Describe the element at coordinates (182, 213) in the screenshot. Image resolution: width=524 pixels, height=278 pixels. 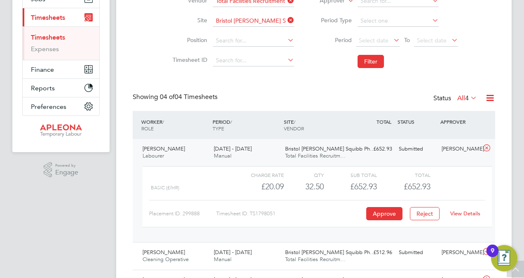
I see `div: Placement ID: 299888` at that location.